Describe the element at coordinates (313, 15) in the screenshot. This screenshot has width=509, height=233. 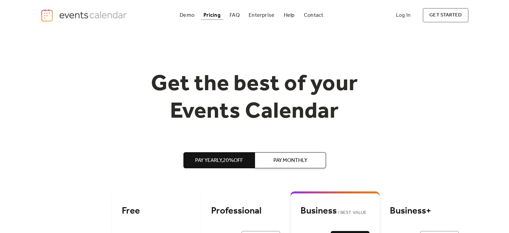
I see `div: Contact` at that location.